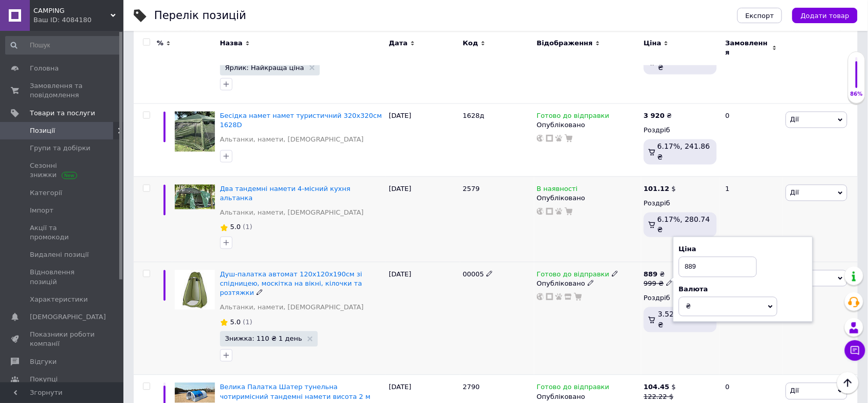  I want to click on span: Відгуки, so click(43, 362).